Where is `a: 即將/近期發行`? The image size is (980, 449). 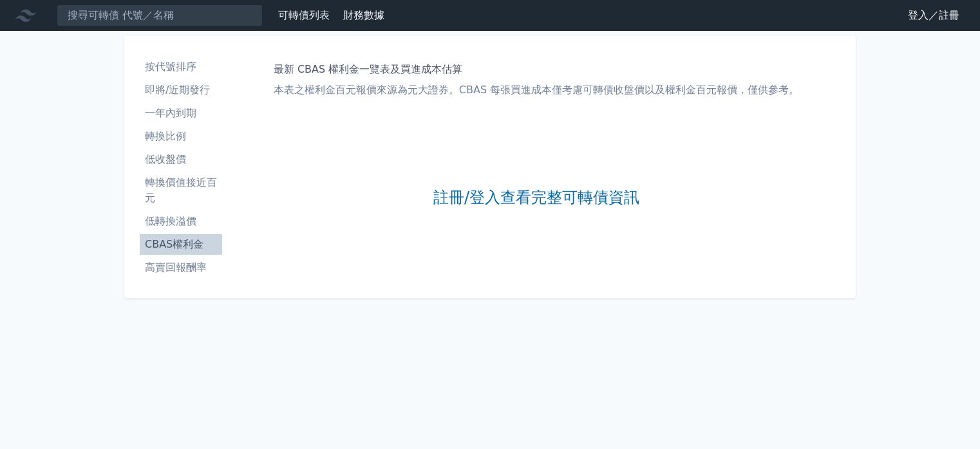 a: 即將/近期發行 is located at coordinates (180, 90).